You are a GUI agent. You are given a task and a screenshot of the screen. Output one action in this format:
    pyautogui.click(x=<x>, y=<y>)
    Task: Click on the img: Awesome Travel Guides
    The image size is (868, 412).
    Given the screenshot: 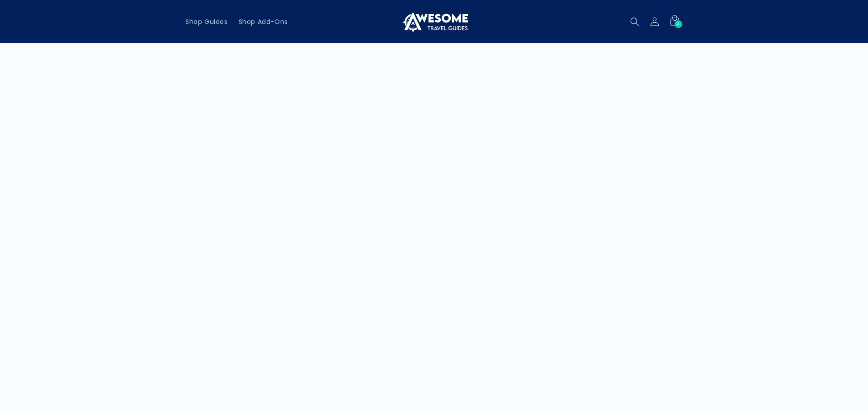 What is the action you would take?
    pyautogui.click(x=434, y=21)
    